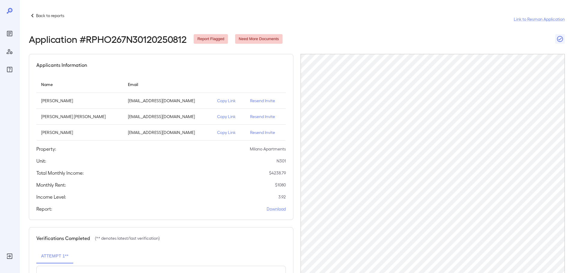  What do you see at coordinates (168, 84) in the screenshot?
I see `th: Email` at bounding box center [168, 84].